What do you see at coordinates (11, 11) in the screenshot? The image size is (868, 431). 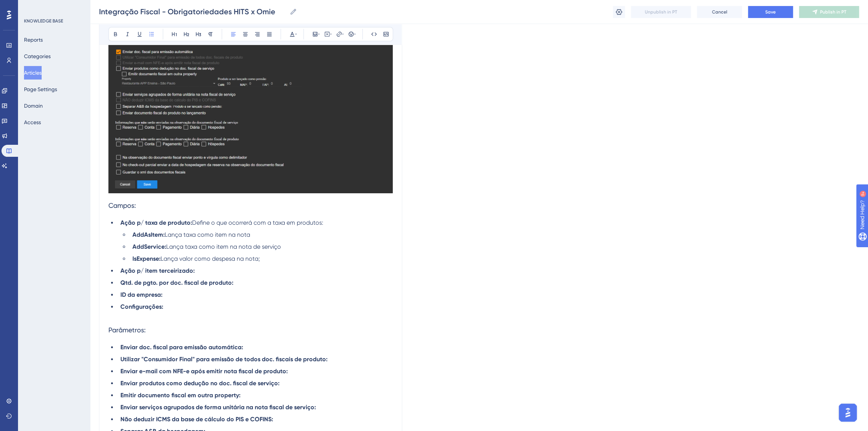 I see `button: Open AI Assistant Launcher` at bounding box center [11, 11].